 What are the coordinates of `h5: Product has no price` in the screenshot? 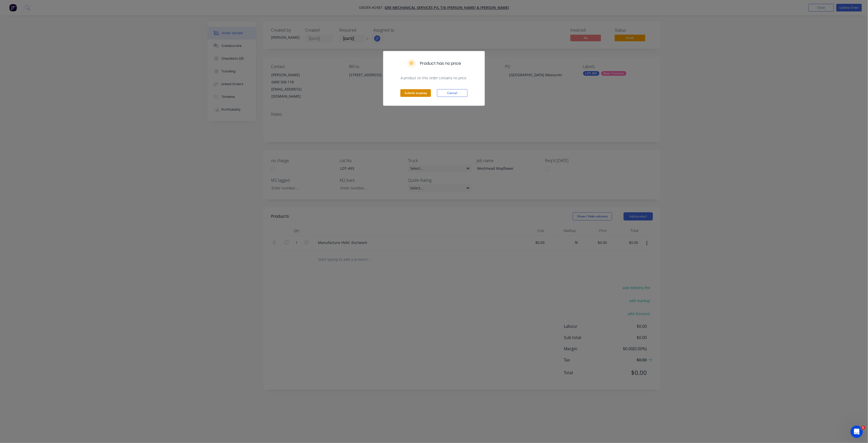 It's located at (441, 63).